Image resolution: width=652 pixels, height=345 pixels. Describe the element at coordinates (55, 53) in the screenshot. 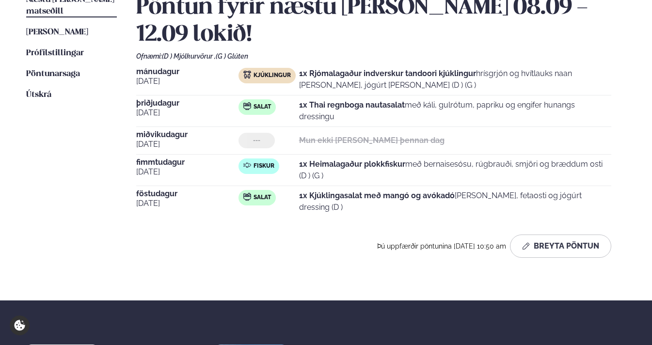

I see `span: Prófílstillingar` at that location.